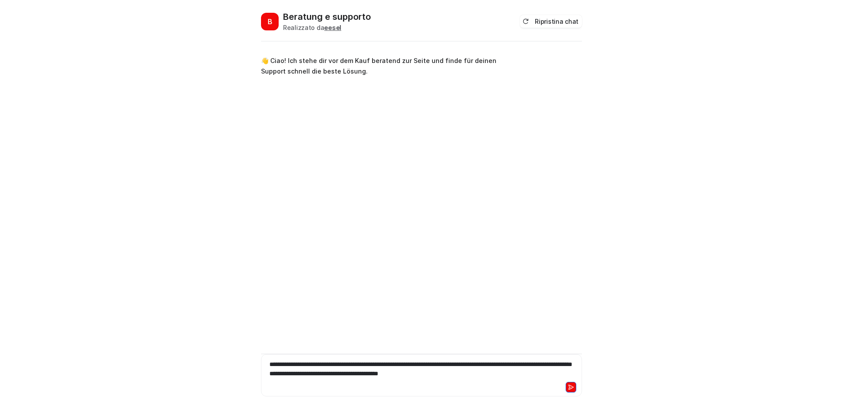 This screenshot has width=843, height=407. I want to click on h2: Beratung e supporto, so click(327, 17).